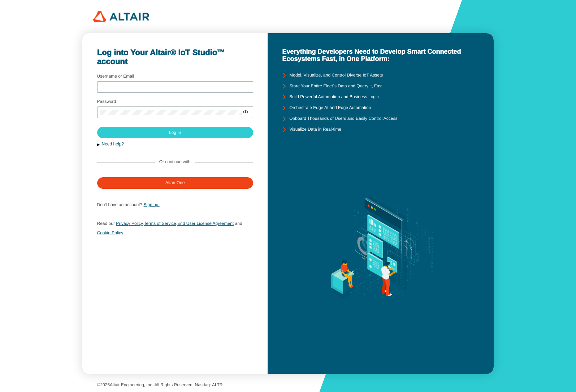 The height and width of the screenshot is (392, 576). I want to click on span: Read our, so click(106, 223).